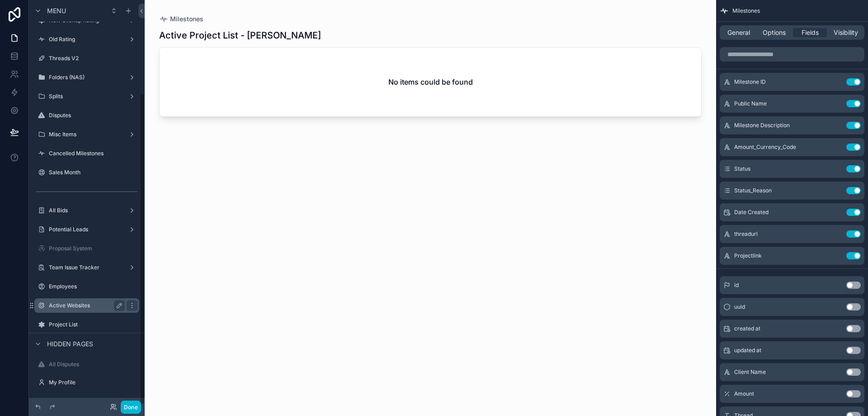 The width and height of the screenshot is (868, 416). Describe the element at coordinates (87, 40) in the screenshot. I see `label: Old Rating` at that location.